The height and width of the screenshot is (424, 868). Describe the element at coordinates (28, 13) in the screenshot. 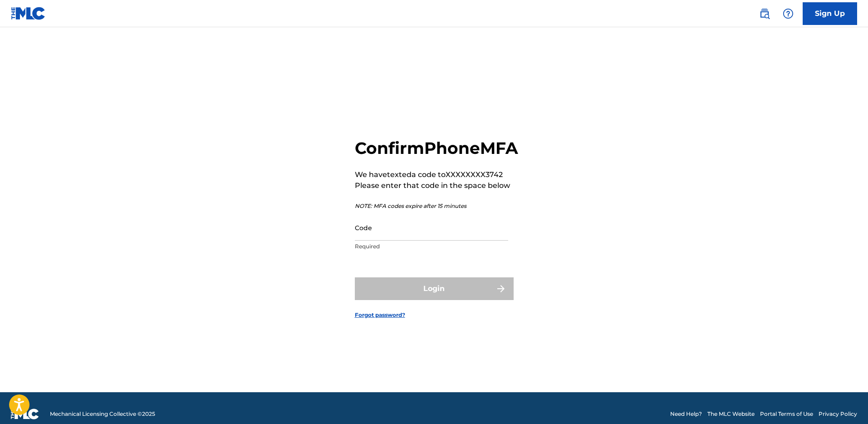

I see `img: MLC Logo` at that location.